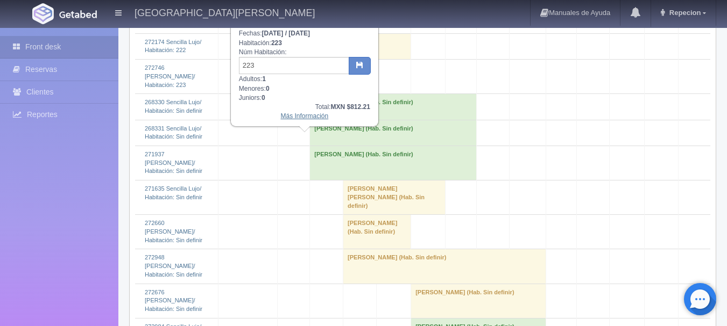 The height and width of the screenshot is (326, 727). What do you see at coordinates (294, 66) in the screenshot?
I see `input: Sin definir` at bounding box center [294, 66].